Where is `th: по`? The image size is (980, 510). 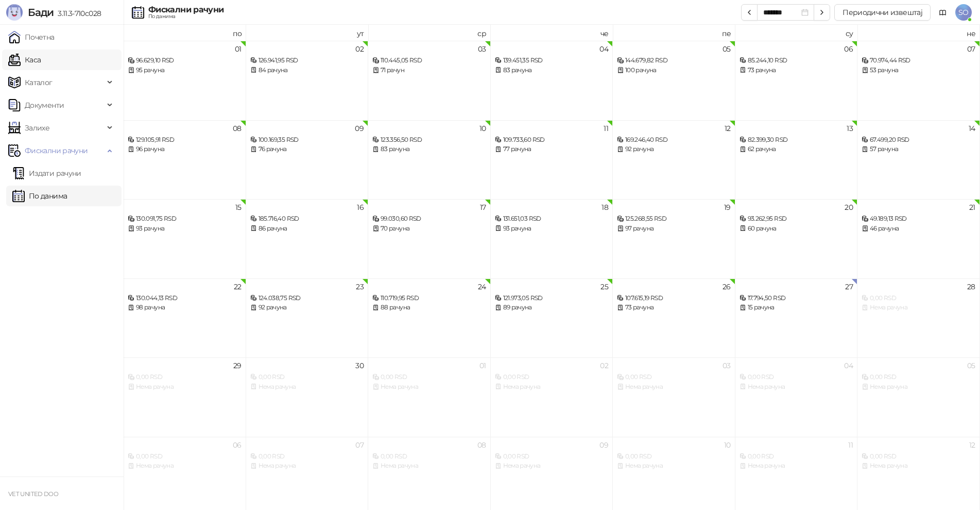 th: по is located at coordinates (185, 32).